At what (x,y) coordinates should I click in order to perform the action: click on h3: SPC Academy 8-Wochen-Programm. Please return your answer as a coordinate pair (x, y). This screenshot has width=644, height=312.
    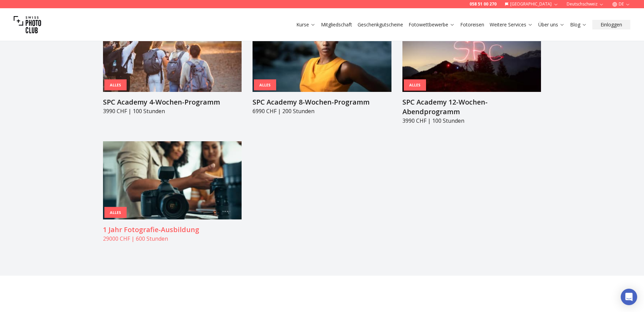
    Looking at the image, I should click on (321, 102).